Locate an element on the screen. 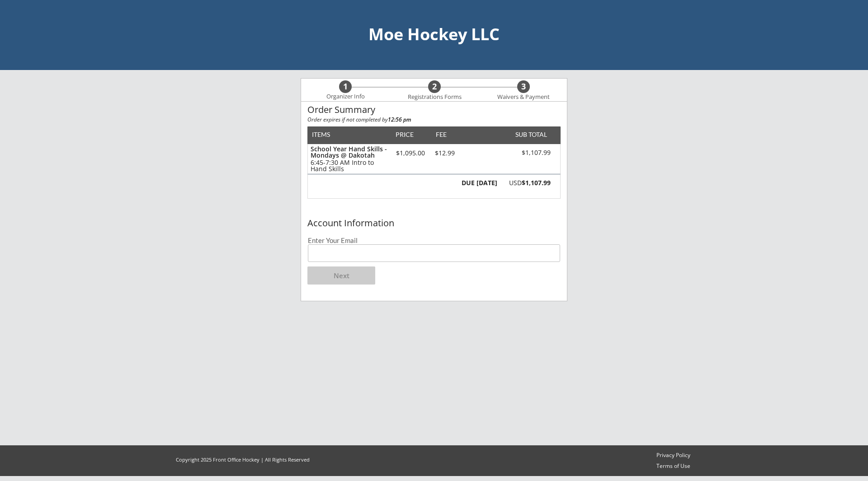  div: $12.99 is located at coordinates (444, 153).